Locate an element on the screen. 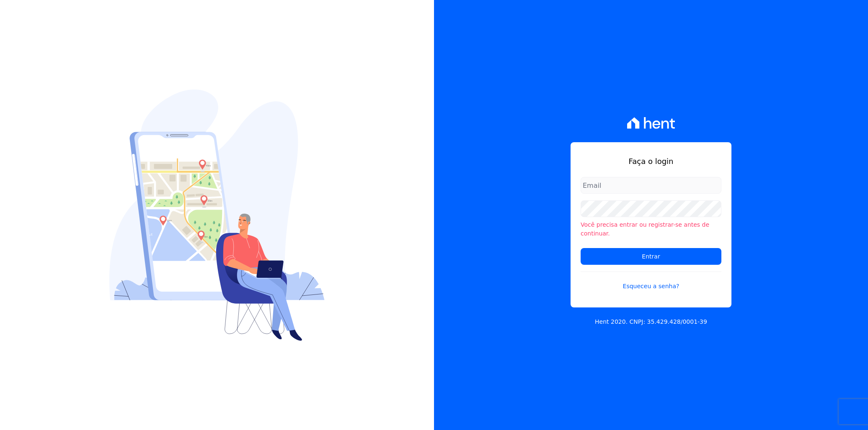 This screenshot has width=868, height=430. li: Você precisa entrar ou registrar-se antes de continuar. is located at coordinates (651, 229).